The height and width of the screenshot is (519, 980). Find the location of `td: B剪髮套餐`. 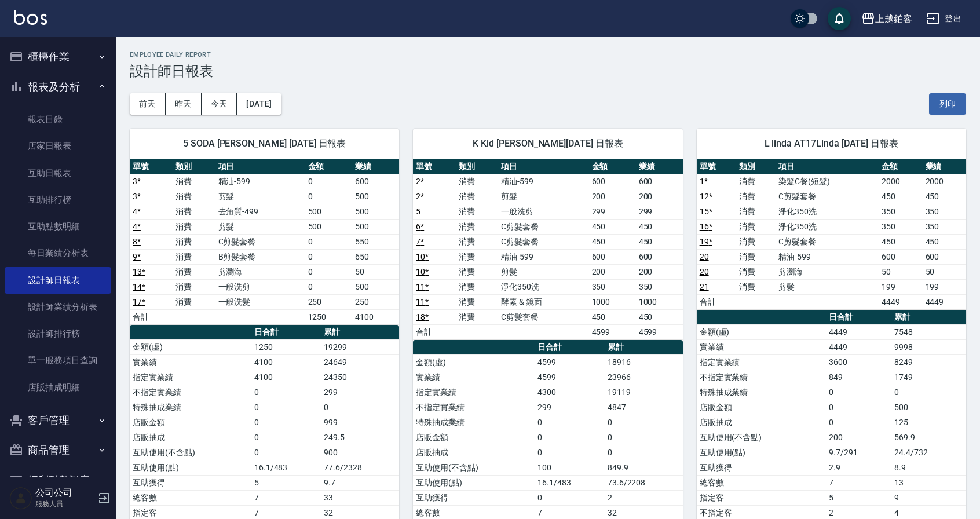

td: B剪髮套餐 is located at coordinates (260, 257).